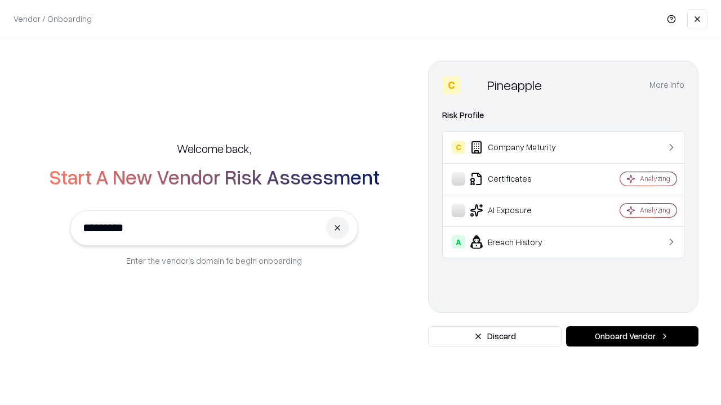 The height and width of the screenshot is (405, 721). I want to click on div: Company Maturity, so click(518, 147).